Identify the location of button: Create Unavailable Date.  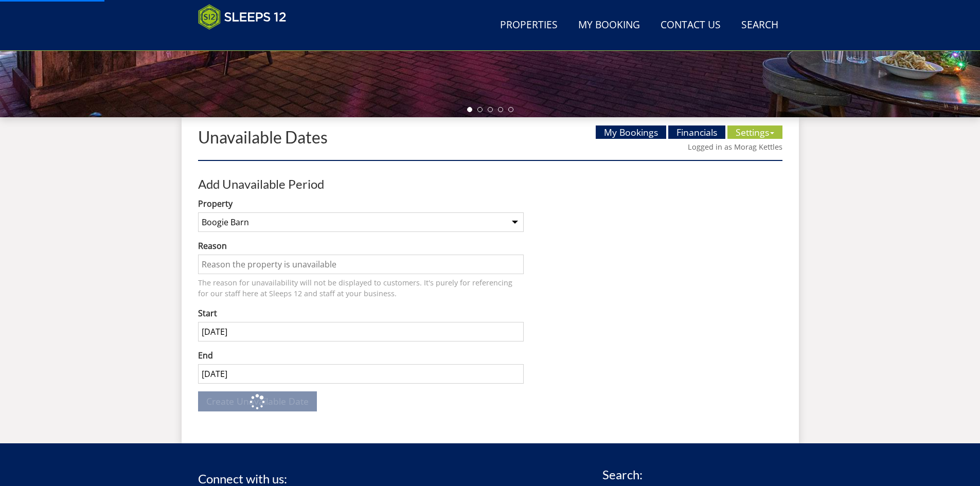
(257, 401).